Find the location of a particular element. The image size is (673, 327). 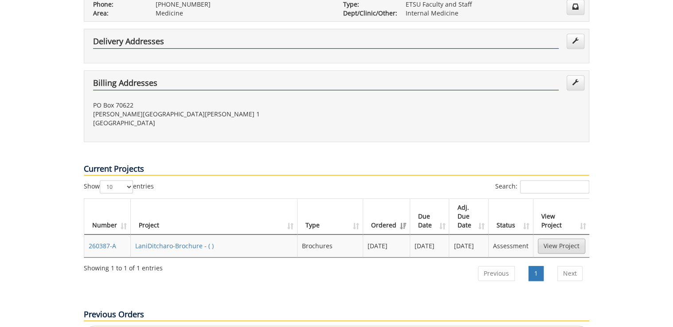

label: Show entries is located at coordinates (119, 187).